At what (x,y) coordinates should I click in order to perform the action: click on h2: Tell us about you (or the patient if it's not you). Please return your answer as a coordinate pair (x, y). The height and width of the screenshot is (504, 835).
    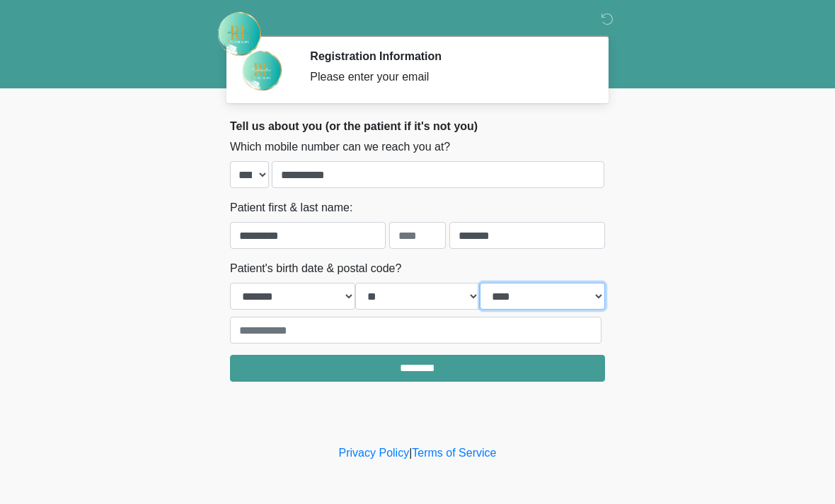
    Looking at the image, I should click on (417, 126).